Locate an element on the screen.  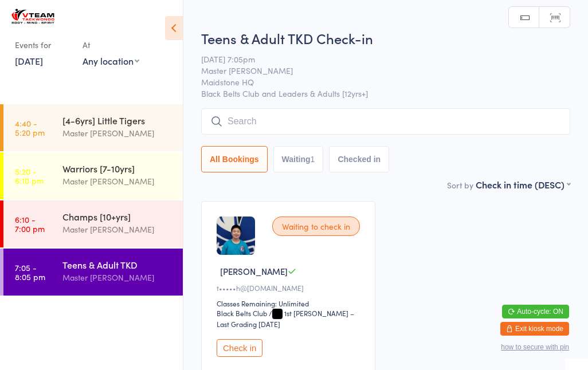
div: Black Belts Club is located at coordinates (242, 313).